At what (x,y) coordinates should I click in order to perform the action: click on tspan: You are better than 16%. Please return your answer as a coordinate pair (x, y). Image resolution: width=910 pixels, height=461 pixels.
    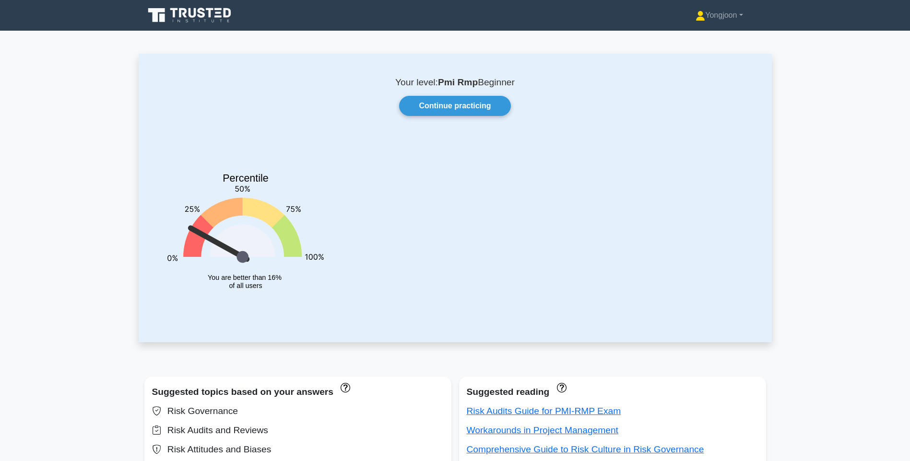
    Looking at the image, I should click on (245, 278).